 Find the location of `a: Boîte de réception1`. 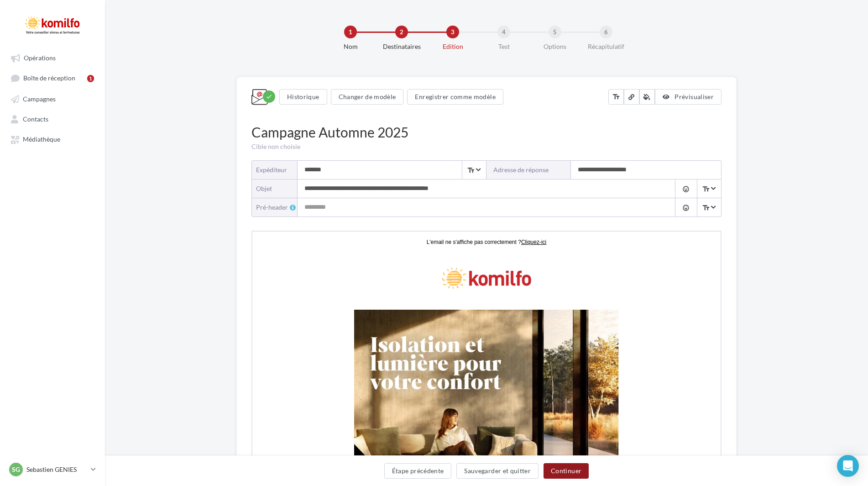

a: Boîte de réception1 is located at coordinates (52, 77).